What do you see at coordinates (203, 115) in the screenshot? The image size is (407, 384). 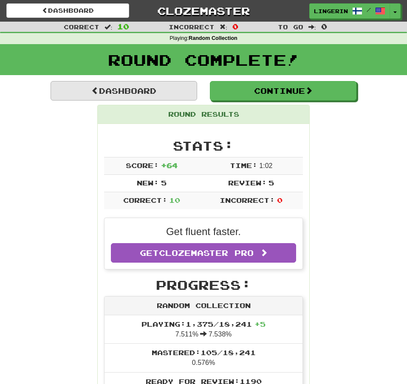 I see `div: Round Results` at bounding box center [203, 115].